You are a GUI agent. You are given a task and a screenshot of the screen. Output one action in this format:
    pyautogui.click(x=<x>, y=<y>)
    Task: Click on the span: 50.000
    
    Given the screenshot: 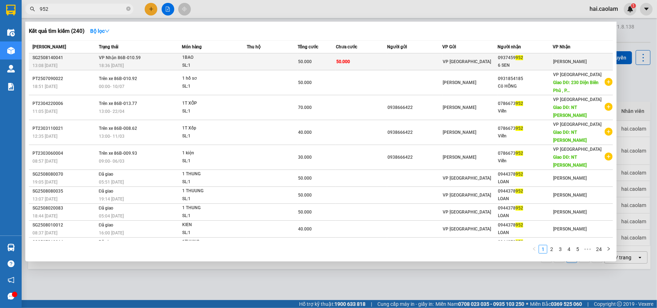 What is the action you would take?
    pyautogui.click(x=305, y=212)
    